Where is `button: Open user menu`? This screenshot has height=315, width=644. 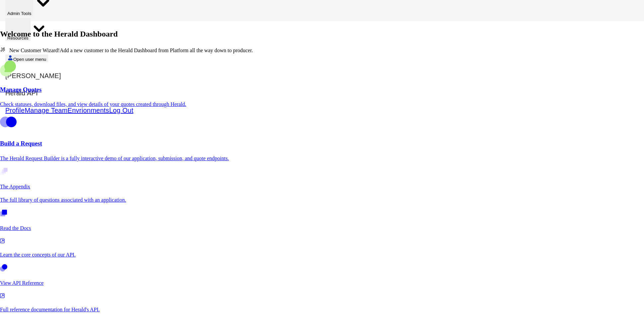
button: Open user menu is located at coordinates (26, 58).